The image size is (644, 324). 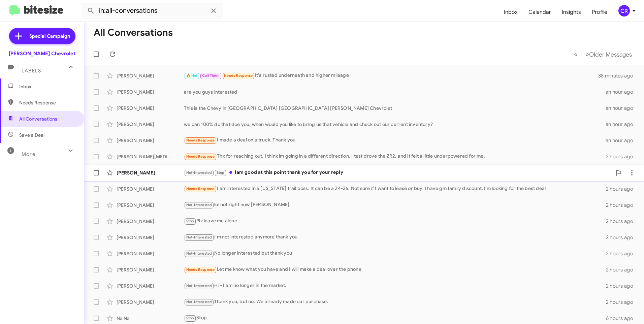 What do you see at coordinates (599, 12) in the screenshot?
I see `span: Profile` at bounding box center [599, 12].